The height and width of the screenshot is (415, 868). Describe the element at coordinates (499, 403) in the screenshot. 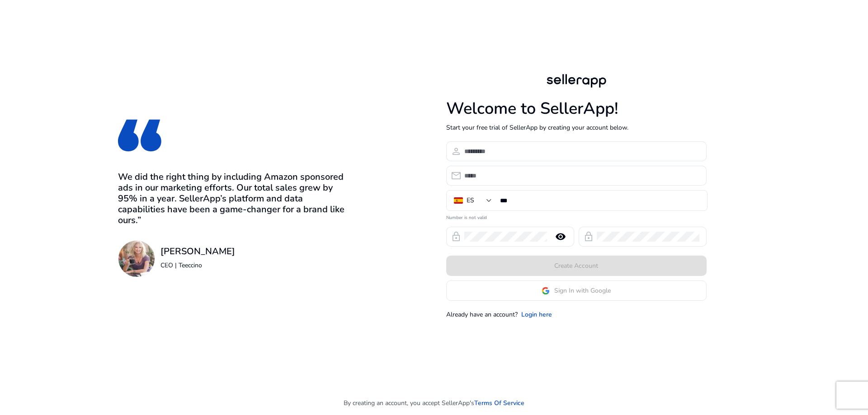

I see `a: Terms Of Service` at that location.